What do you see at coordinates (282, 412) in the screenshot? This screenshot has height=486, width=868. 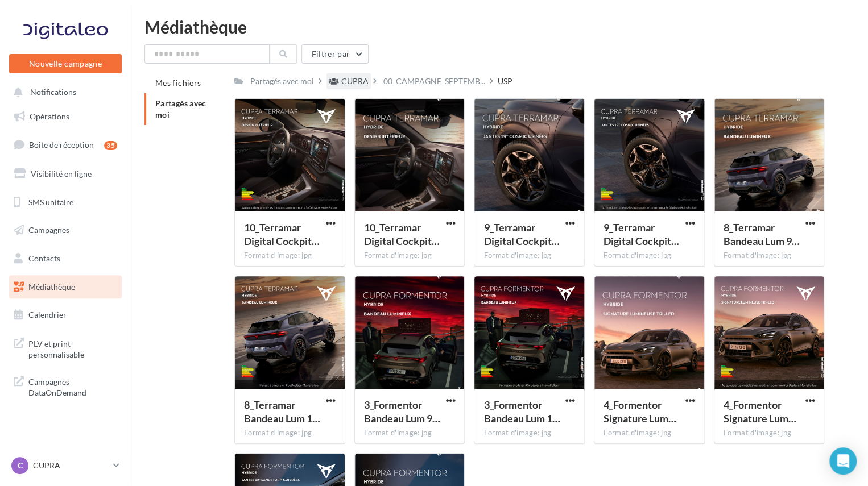 I see `span: 8_Terramar Bandeau Lum 1x1` at bounding box center [282, 412].